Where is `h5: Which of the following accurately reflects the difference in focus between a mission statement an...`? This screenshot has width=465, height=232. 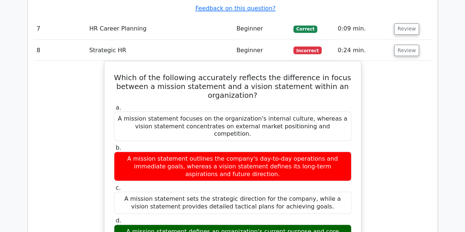 h5: Which of the following accurately reflects the difference in focus between a mission statement an... is located at coordinates (233, 86).